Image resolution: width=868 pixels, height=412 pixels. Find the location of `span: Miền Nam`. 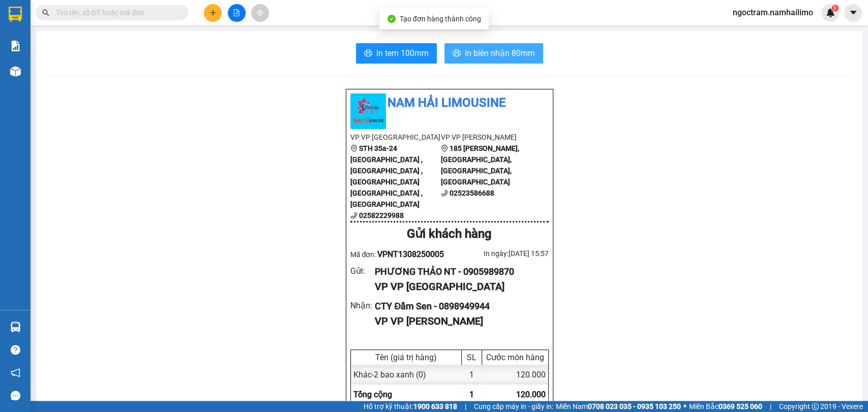

span: Miền Nam is located at coordinates (618, 407).